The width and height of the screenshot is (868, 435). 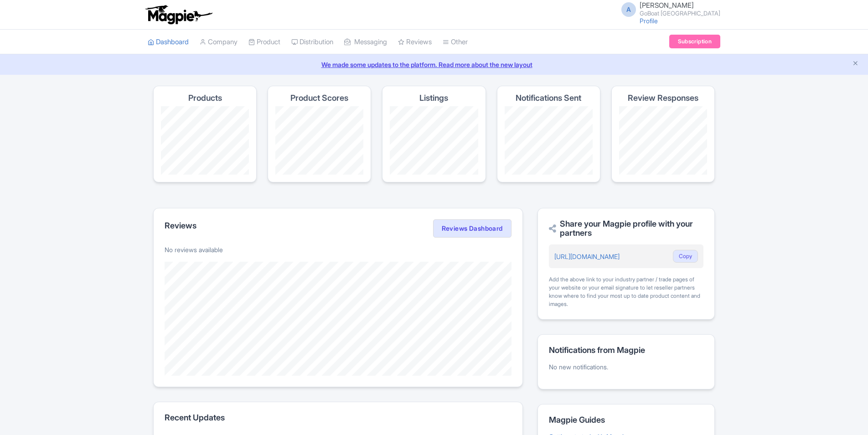 I want to click on a: Reviews, so click(x=415, y=42).